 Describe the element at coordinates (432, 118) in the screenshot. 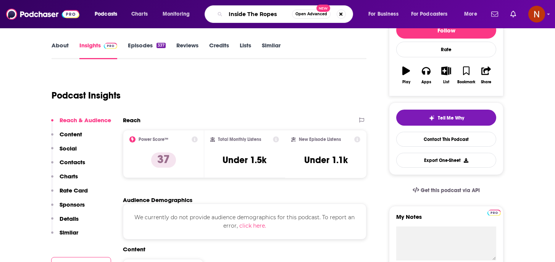

I see `img: tell me why sparkle` at that location.